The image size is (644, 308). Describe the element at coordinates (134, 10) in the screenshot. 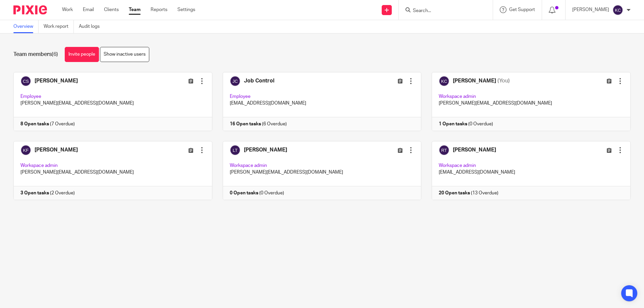

I see `a: Team` at that location.